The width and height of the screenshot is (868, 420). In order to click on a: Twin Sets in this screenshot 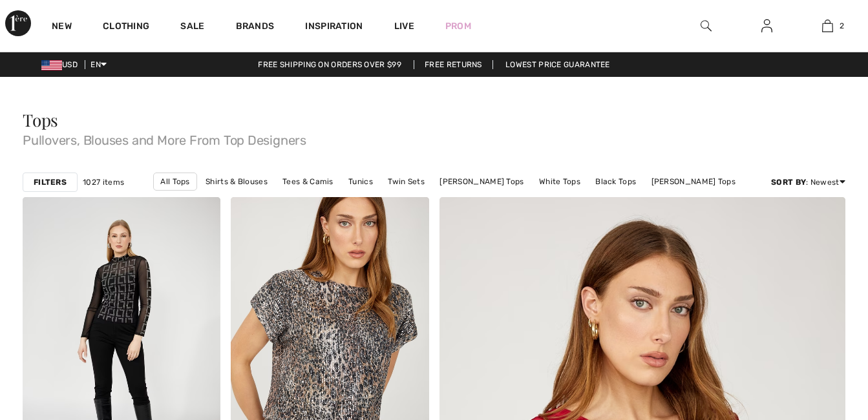, I will do `click(405, 181)`.